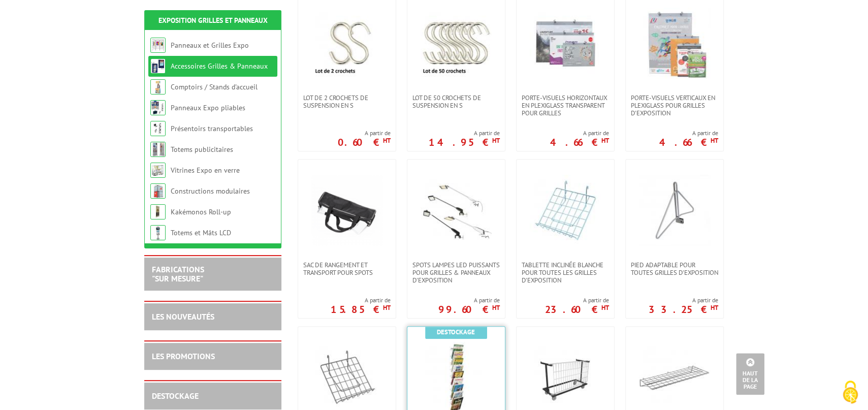  Describe the element at coordinates (347, 101) in the screenshot. I see `a: Lot de 2 crochets de suspension en S` at that location.